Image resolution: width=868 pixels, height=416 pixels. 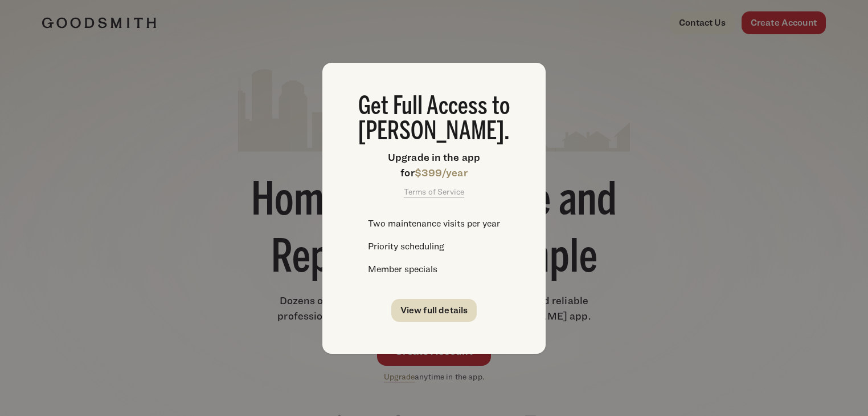 I want to click on li: Two maintenance visits per year, so click(x=441, y=224).